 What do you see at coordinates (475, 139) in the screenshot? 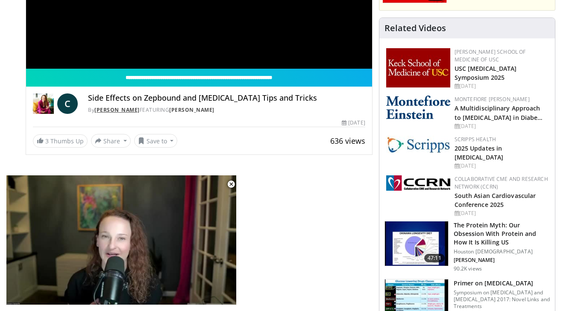
I see `a: Scripps Health` at bounding box center [475, 139].